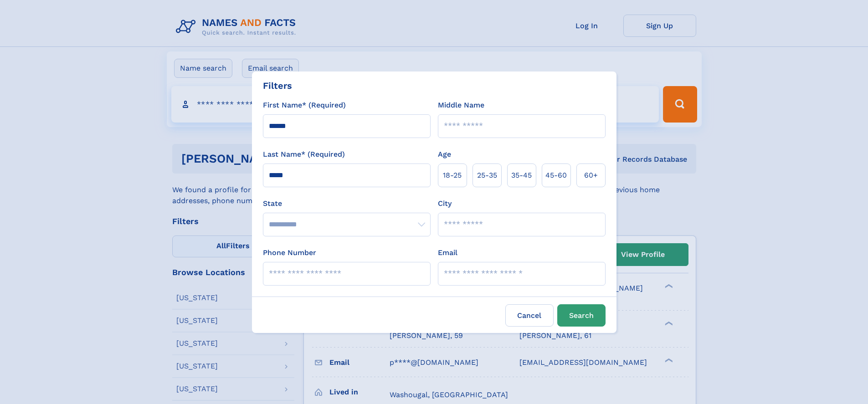 The height and width of the screenshot is (404, 868). What do you see at coordinates (448, 253) in the screenshot?
I see `label: Email` at bounding box center [448, 253].